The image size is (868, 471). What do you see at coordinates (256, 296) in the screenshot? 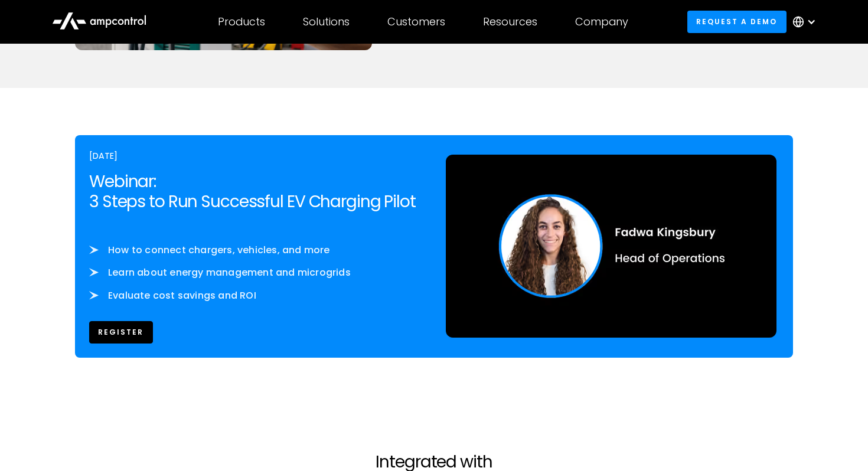
I see `li: Evaluate cost savings and ROI` at bounding box center [256, 296].